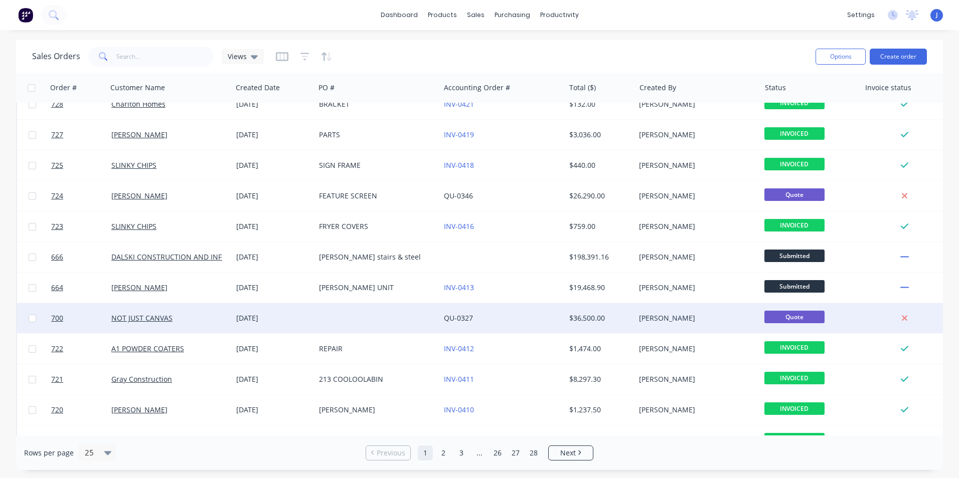 The height and width of the screenshot is (478, 959). I want to click on a: INV-0411, so click(459, 379).